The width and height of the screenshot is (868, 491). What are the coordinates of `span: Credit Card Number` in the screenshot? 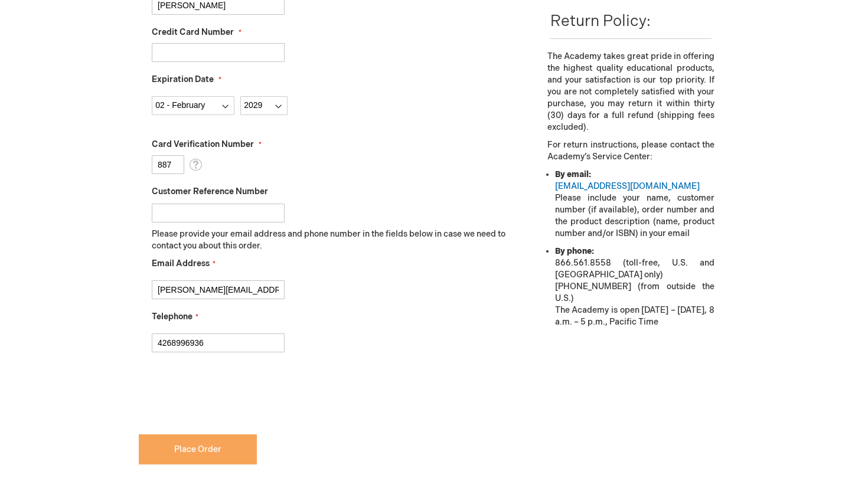 It's located at (193, 32).